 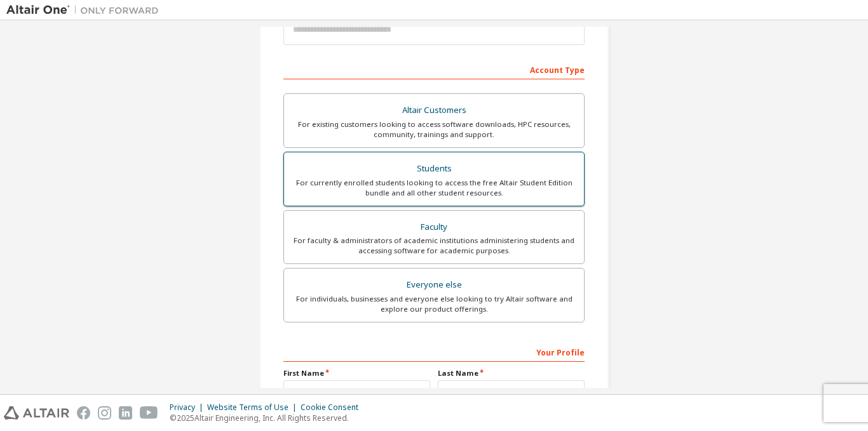 What do you see at coordinates (434, 188) in the screenshot?
I see `div: For currently enrolled students looking to access the free Altair Student Edition bundle and all ...` at bounding box center [434, 188].